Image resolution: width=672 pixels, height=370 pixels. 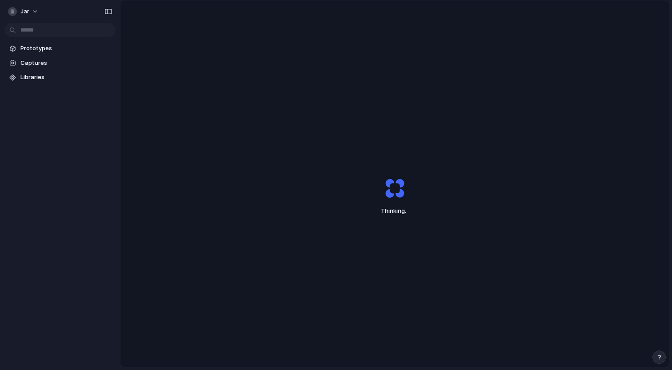 I want to click on a: Libraries, so click(x=60, y=77).